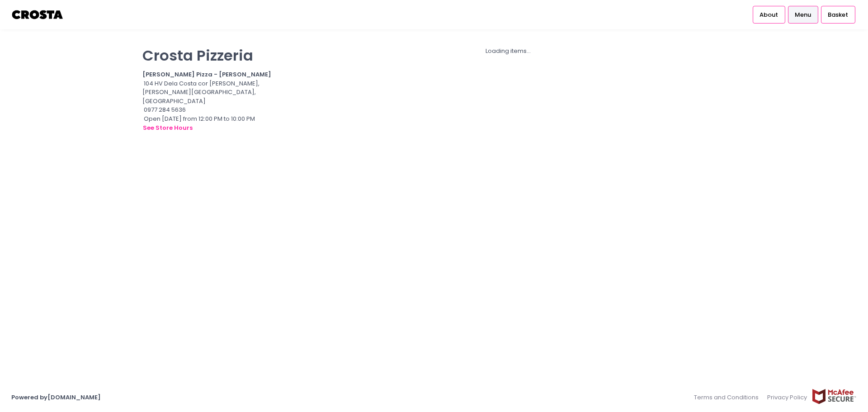 The width and height of the screenshot is (868, 412). What do you see at coordinates (835, 397) in the screenshot?
I see `img: mcafee-secure` at bounding box center [835, 397].